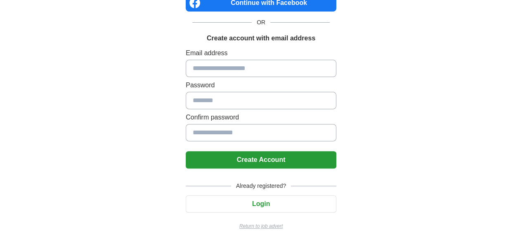 The width and height of the screenshot is (522, 241). Describe the element at coordinates (261, 22) in the screenshot. I see `span: OR` at that location.